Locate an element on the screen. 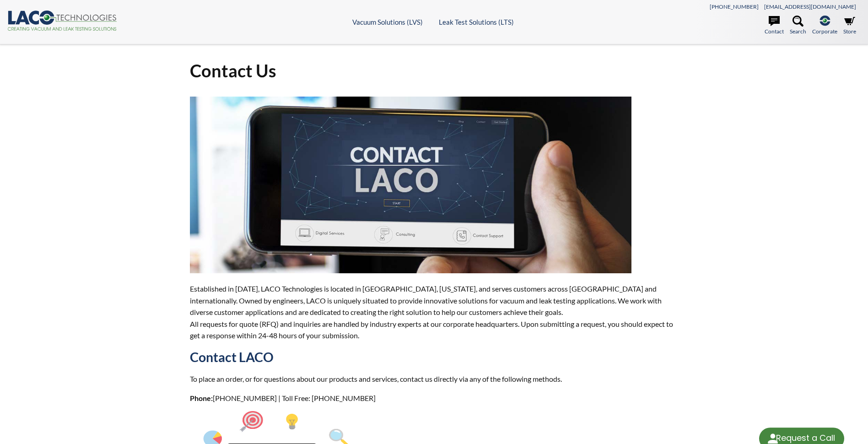 The image size is (868, 444). a: Search is located at coordinates (798, 26).